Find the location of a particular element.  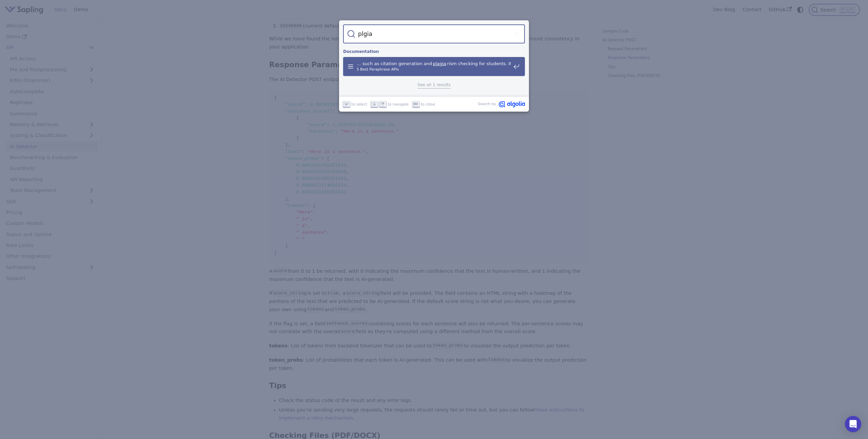

svg: Arrow down is located at coordinates (374, 104).